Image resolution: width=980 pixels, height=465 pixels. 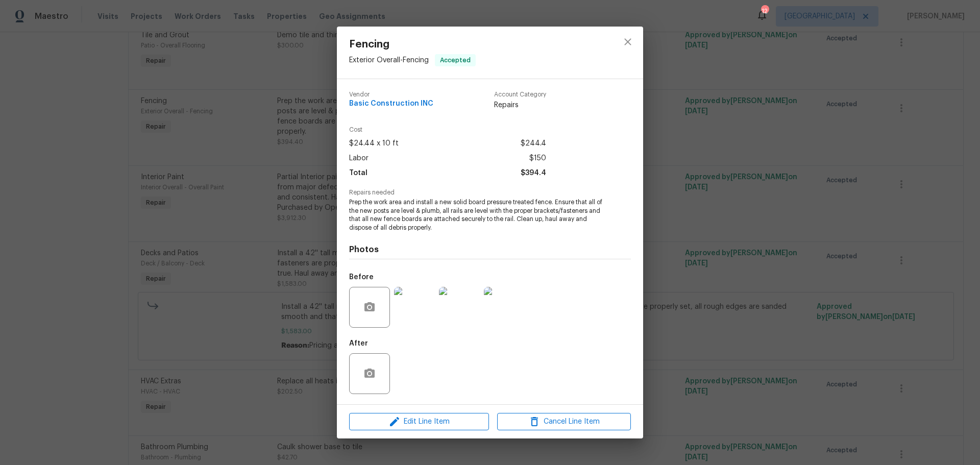 I want to click on span: Edit Line Item, so click(x=419, y=421).